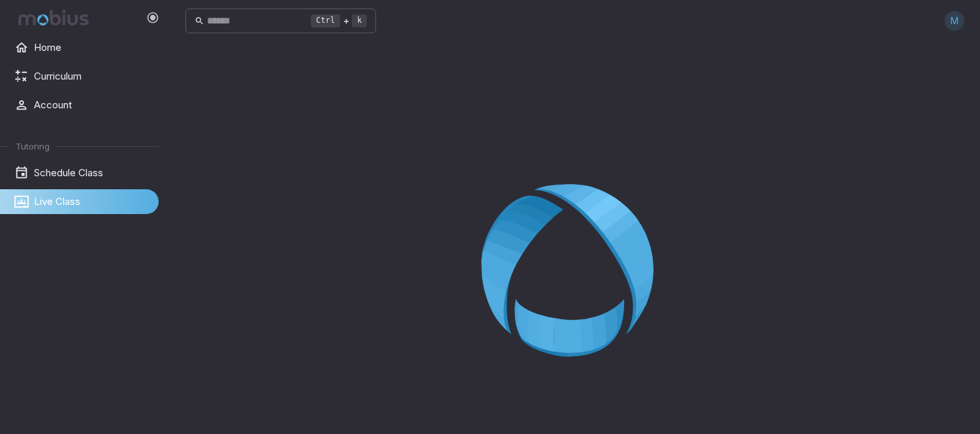 The image size is (980, 434). I want to click on span: Schedule Class, so click(92, 173).